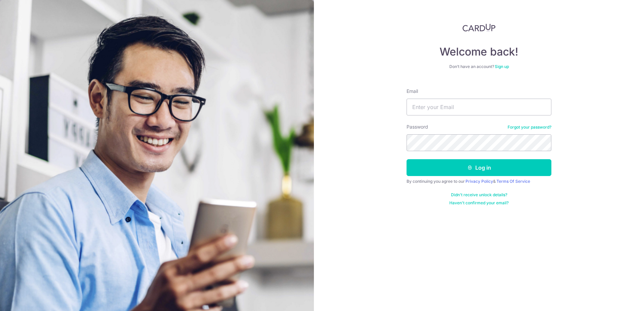 This screenshot has height=311, width=644. What do you see at coordinates (513, 181) in the screenshot?
I see `a: Terms Of Service` at bounding box center [513, 181].